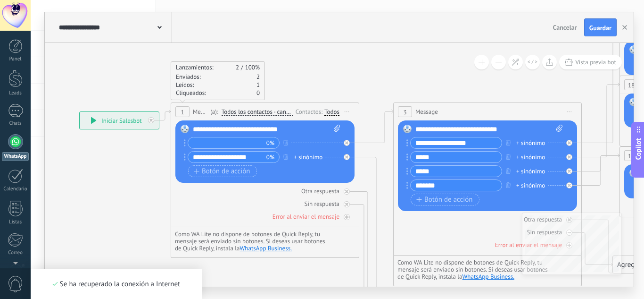 This screenshot has height=299, width=644. Describe the element at coordinates (16, 189) in the screenshot. I see `div: Calendario` at that location.